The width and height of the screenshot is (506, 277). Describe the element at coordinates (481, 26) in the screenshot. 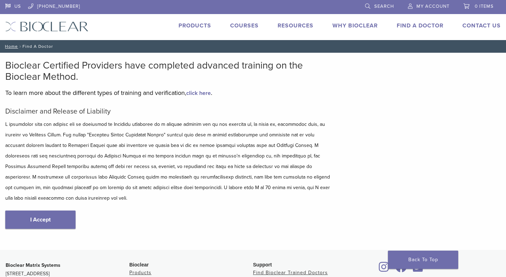

I see `a: Contact Us` at that location.